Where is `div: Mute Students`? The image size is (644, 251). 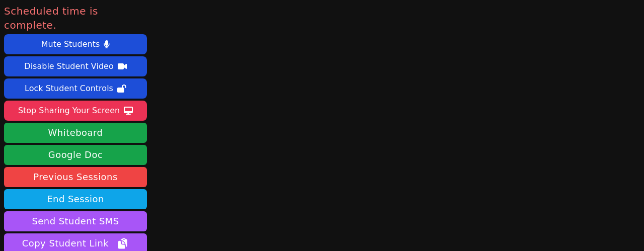
div: Mute Students is located at coordinates (70, 44).